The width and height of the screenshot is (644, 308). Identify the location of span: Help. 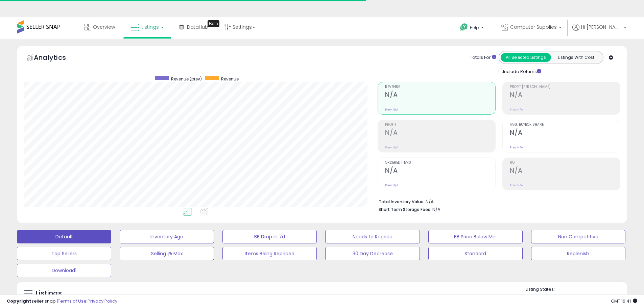
(474, 27).